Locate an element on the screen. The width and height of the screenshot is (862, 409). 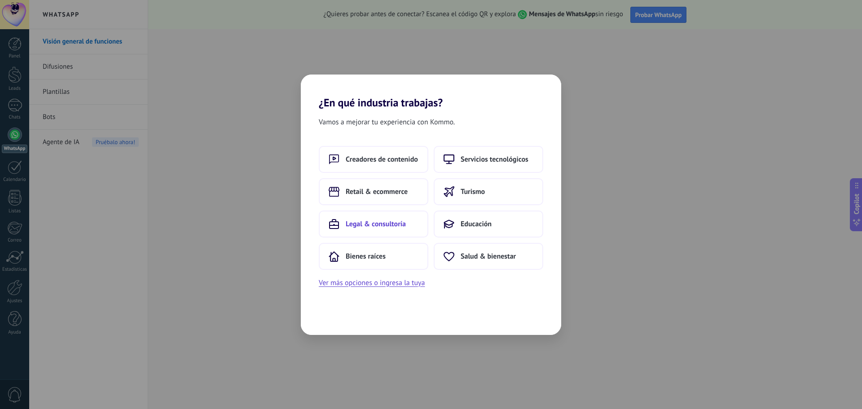
span: Creadores de contenido is located at coordinates (381, 159).